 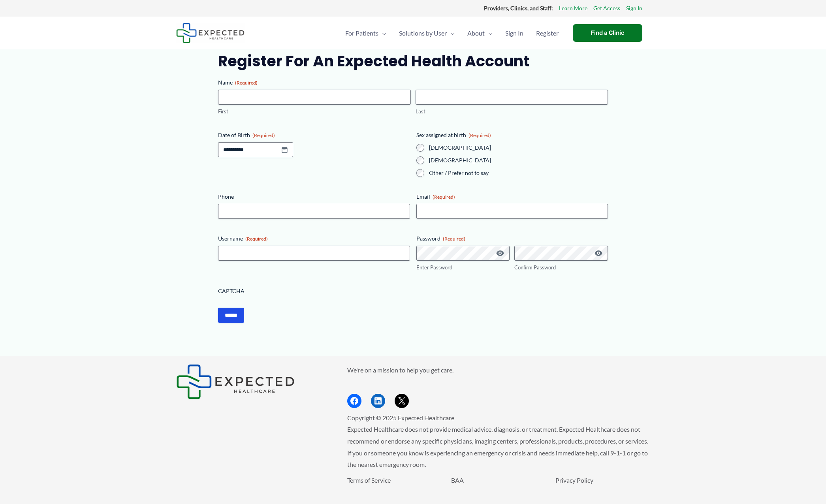 What do you see at coordinates (441, 239) in the screenshot?
I see `legend: Password` at bounding box center [441, 239].